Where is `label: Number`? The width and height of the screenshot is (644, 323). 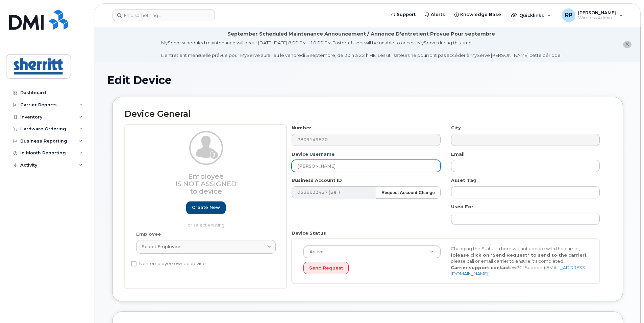 label: Number is located at coordinates (301, 127).